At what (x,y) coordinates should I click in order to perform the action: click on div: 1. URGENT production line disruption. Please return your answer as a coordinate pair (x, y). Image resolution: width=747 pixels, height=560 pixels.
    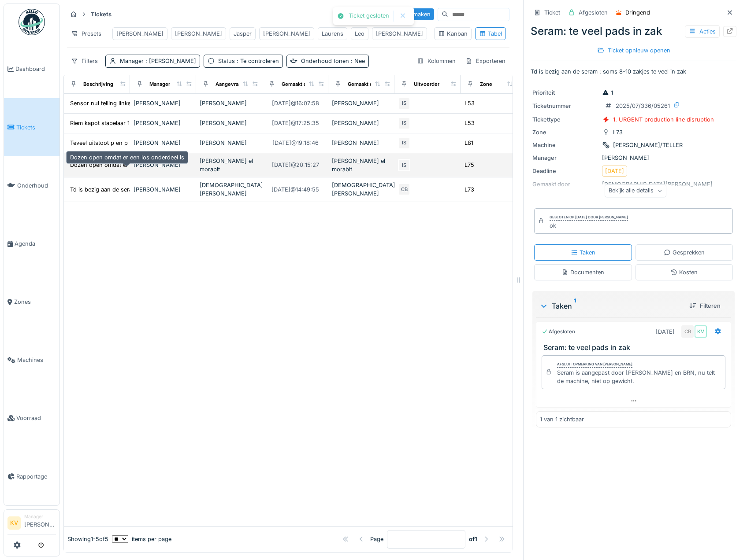
    Looking at the image, I should click on (663, 119).